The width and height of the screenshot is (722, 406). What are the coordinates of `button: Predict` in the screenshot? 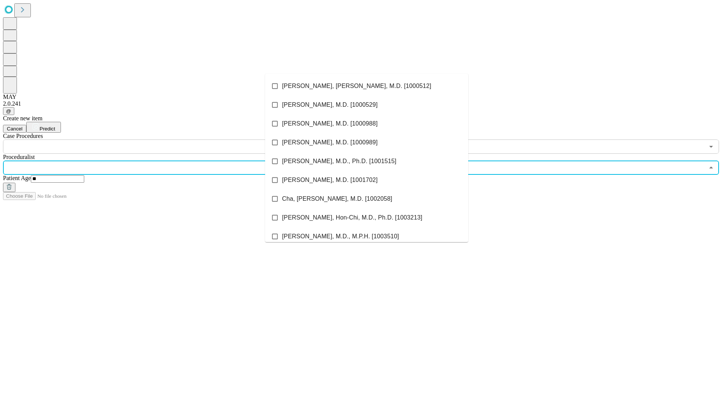 It's located at (44, 127).